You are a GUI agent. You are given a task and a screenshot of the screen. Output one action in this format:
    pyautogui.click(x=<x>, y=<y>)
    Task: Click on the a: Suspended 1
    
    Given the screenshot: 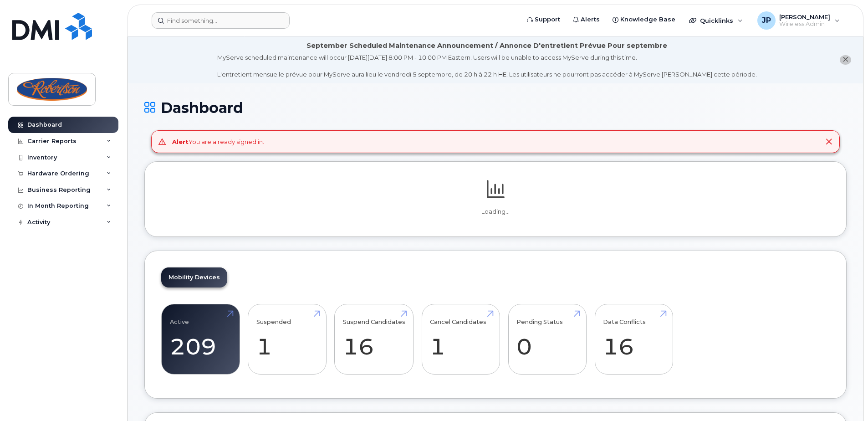 What is the action you would take?
    pyautogui.click(x=287, y=339)
    